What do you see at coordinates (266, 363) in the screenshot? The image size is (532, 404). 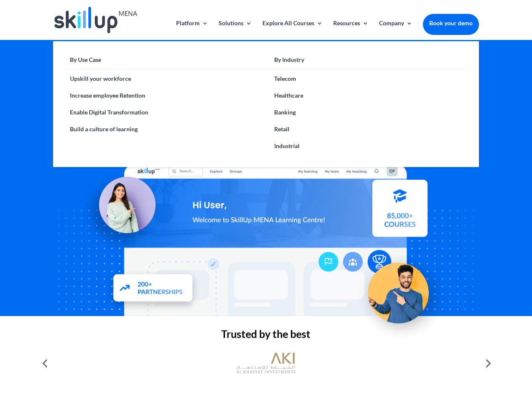 I see `img: al khayyat investments logo` at bounding box center [266, 363].